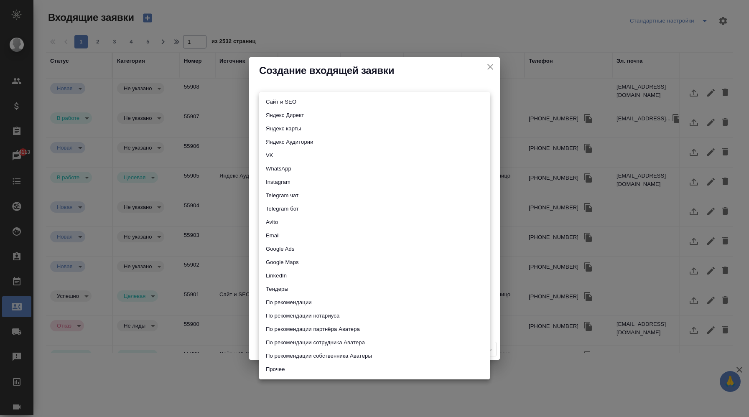 The height and width of the screenshot is (417, 749). Describe the element at coordinates (375, 356) in the screenshot. I see `li: По рекомендации собственника Аватеры` at that location.